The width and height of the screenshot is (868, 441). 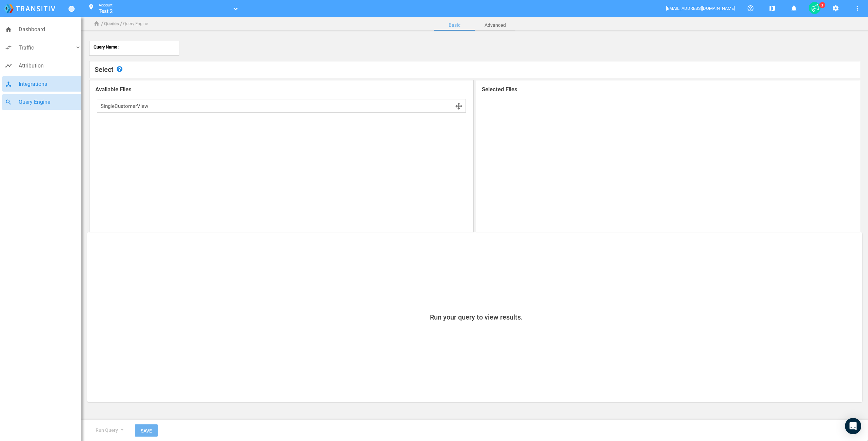 What do you see at coordinates (105, 11) in the screenshot?
I see `span: Test 2` at bounding box center [105, 11].